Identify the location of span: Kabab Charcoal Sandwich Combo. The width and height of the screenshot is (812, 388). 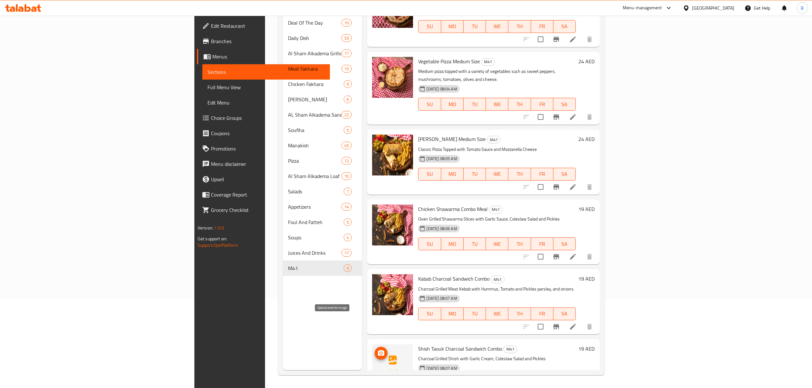
(454, 279).